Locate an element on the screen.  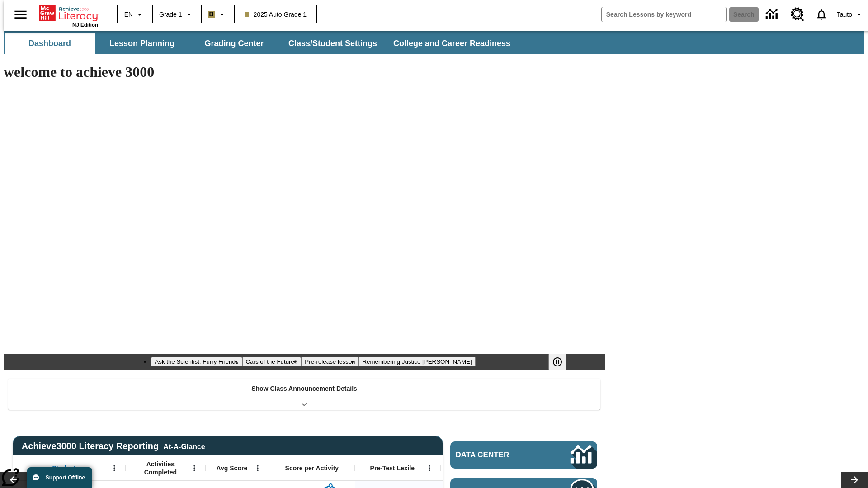
a: Notifications is located at coordinates (822, 15).